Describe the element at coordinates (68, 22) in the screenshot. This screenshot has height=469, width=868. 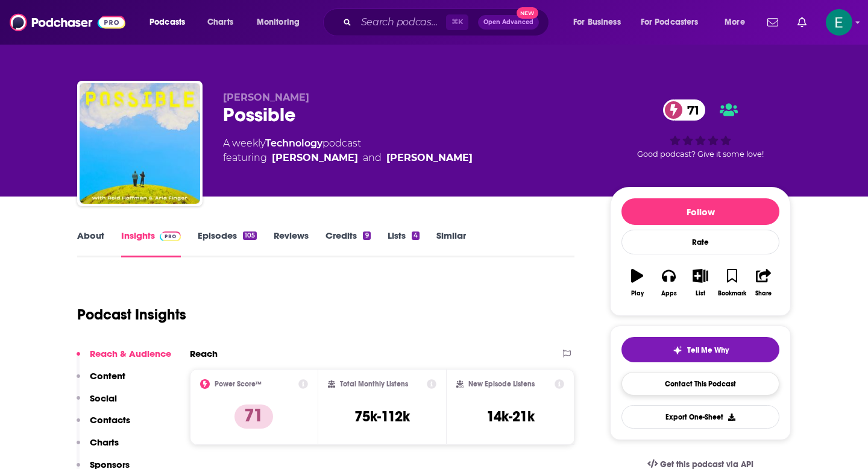
I see `a: Podchaser - Follow, Share and Rate Podcasts` at that location.